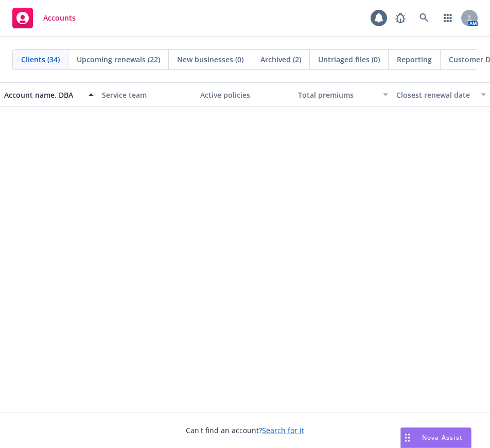 This screenshot has height=448, width=490. Describe the element at coordinates (245, 430) in the screenshot. I see `span: Can't find an account?` at that location.